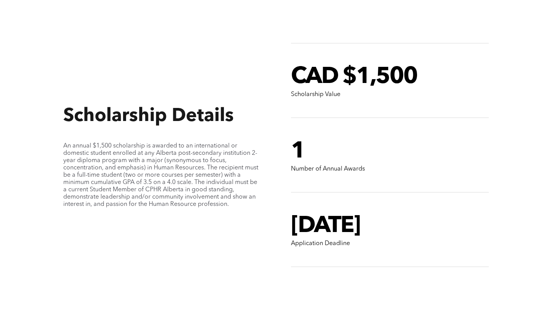 Image resolution: width=552 pixels, height=315 pixels. What do you see at coordinates (328, 169) in the screenshot?
I see `span: Number of Annual Awards` at bounding box center [328, 169].